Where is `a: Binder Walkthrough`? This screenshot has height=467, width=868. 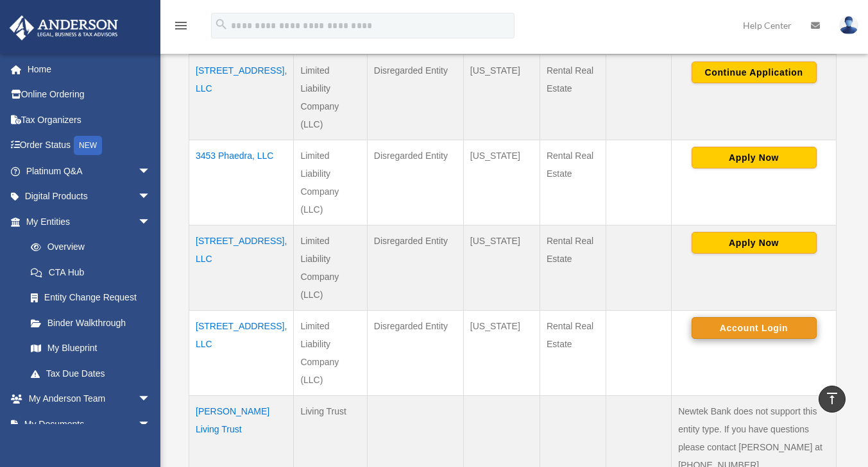 a: Binder Walkthrough is located at coordinates (91, 323).